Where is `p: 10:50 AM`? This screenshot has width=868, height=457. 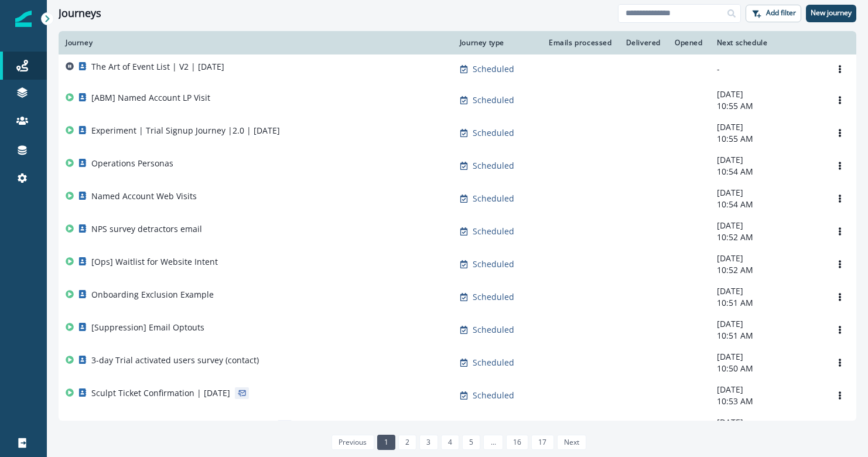 p: 10:50 AM is located at coordinates (766, 368).